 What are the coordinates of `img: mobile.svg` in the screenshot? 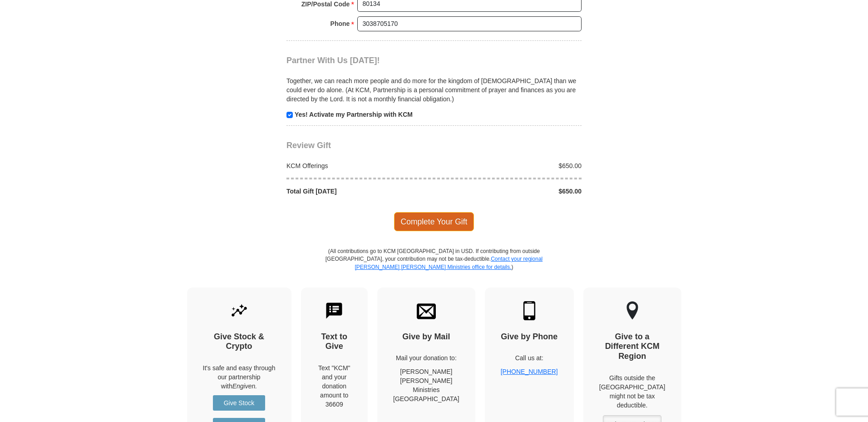 It's located at (529, 311).